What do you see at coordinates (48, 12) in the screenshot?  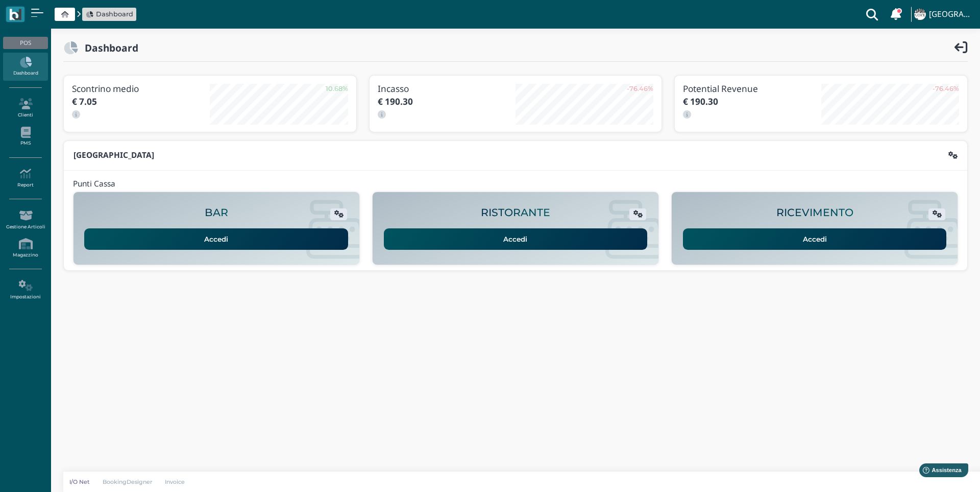 I see `span: Assistenza` at bounding box center [48, 12].